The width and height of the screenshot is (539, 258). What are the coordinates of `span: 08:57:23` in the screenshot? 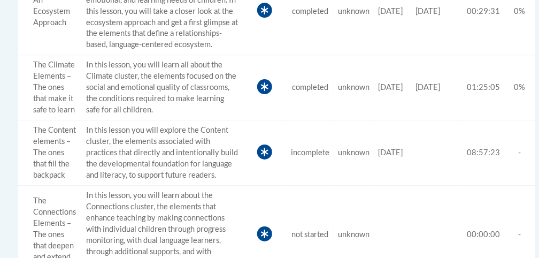 It's located at (483, 152).